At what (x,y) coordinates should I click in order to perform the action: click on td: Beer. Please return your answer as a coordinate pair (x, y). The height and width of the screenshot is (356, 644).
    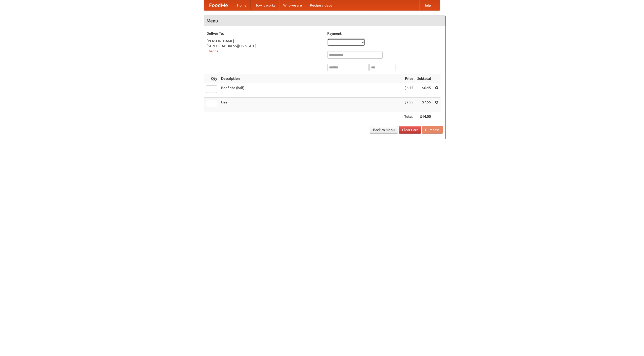
    Looking at the image, I should click on (311, 105).